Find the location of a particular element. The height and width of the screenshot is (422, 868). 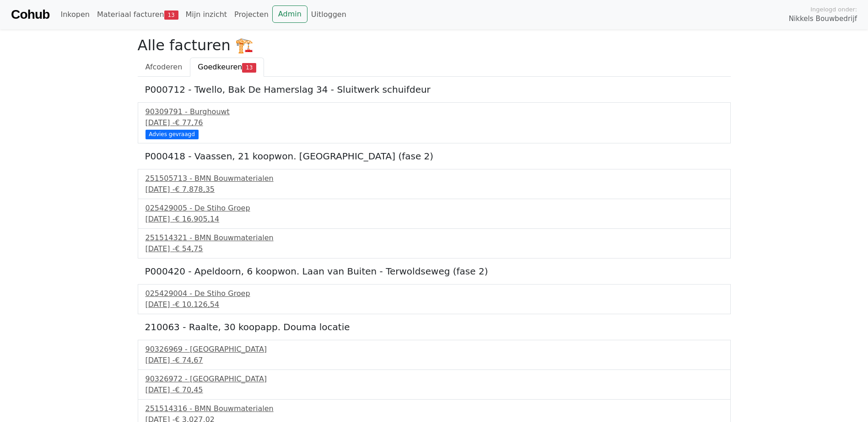

span: € 10.126,54 is located at coordinates (197, 304).